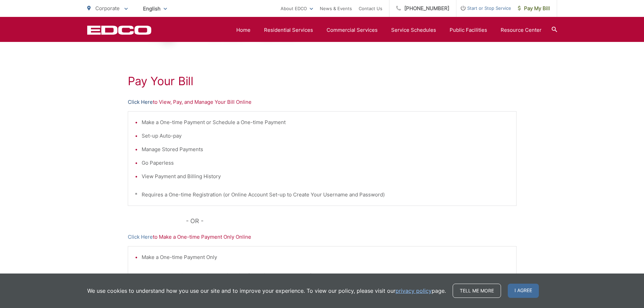 This screenshot has width=644, height=308. Describe the element at coordinates (326, 136) in the screenshot. I see `li: Set-up Auto-pay` at that location.